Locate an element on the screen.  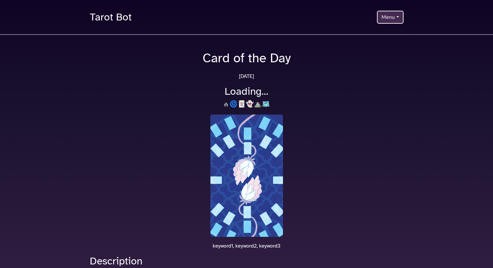
p: keyword1, keyword2, keyword3 is located at coordinates (247, 246).